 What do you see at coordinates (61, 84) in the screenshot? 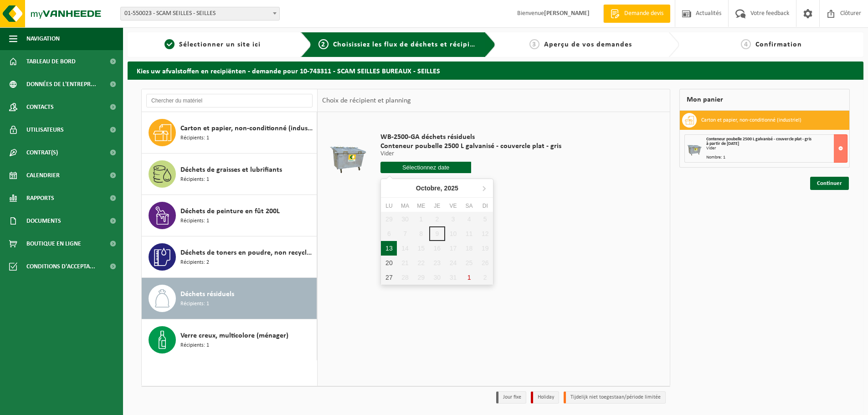
I see `span: Données de l'entrepr...` at bounding box center [61, 84].